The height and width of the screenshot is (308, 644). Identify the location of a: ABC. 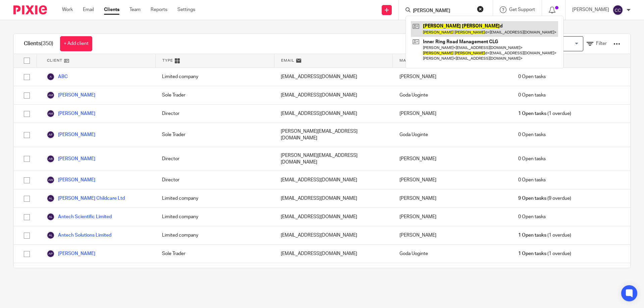
(57, 76).